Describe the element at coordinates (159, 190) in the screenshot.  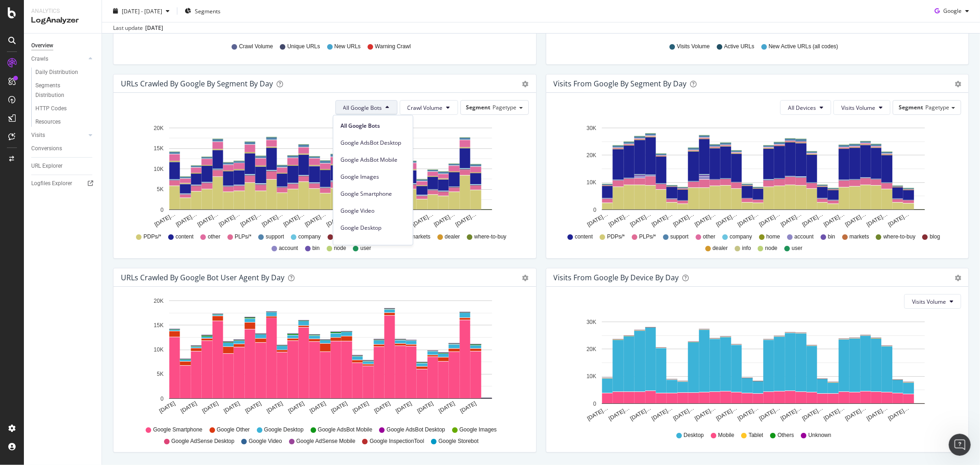
I see `text: 5K` at that location.